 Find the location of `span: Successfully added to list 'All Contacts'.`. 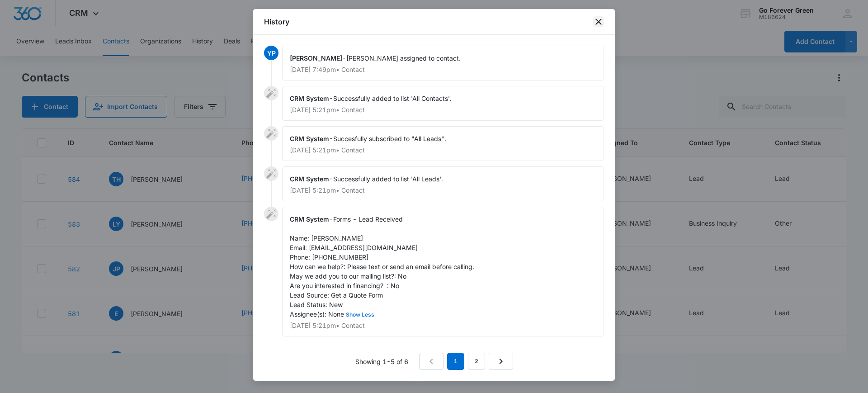

span: Successfully added to list 'All Contacts'. is located at coordinates (392, 98).